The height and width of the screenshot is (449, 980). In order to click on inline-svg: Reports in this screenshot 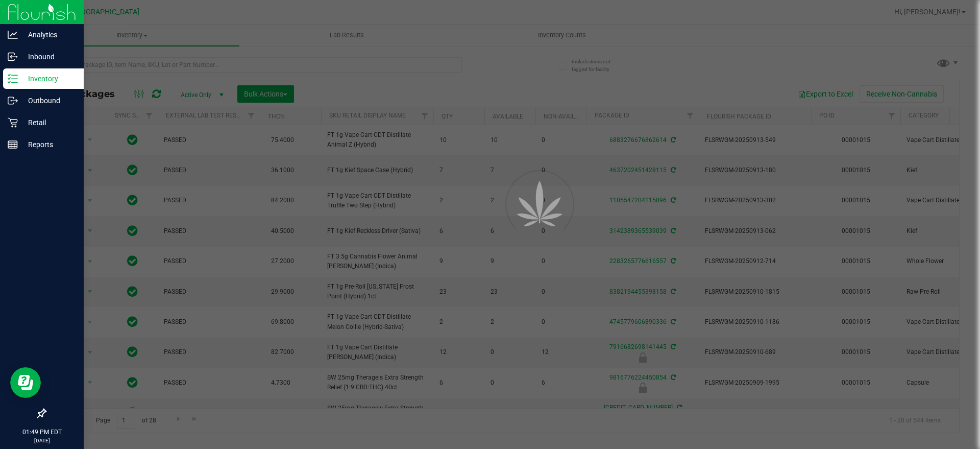, I will do `click(13, 145)`.